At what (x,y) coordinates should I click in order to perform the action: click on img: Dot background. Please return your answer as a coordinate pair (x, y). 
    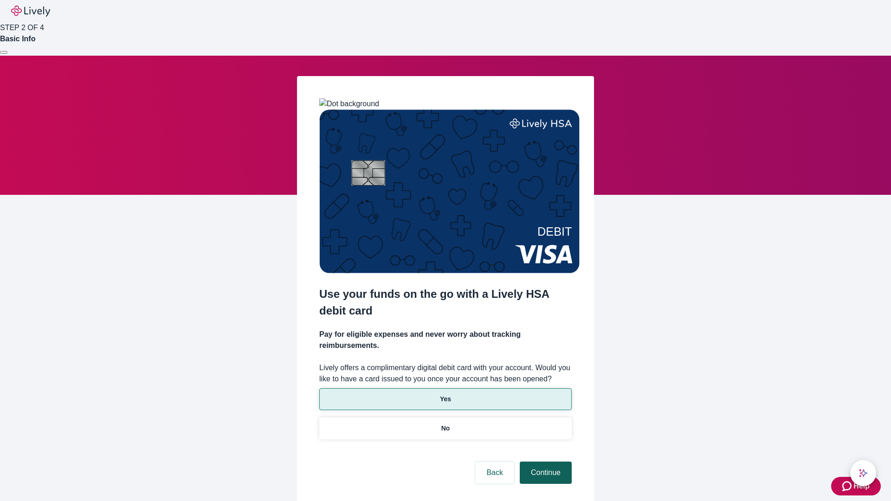
    Looking at the image, I should click on (349, 104).